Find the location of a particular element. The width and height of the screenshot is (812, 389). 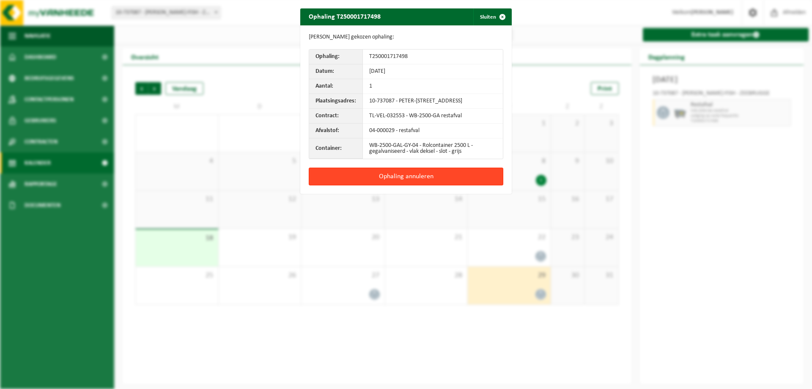

button: Sluiten is located at coordinates (492, 17).